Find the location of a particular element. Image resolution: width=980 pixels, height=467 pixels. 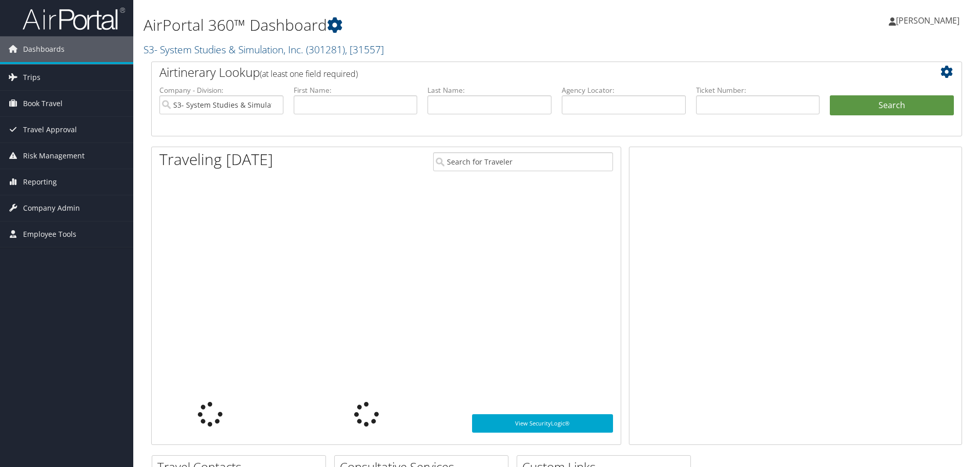

span: Employee Tools is located at coordinates (50, 234).